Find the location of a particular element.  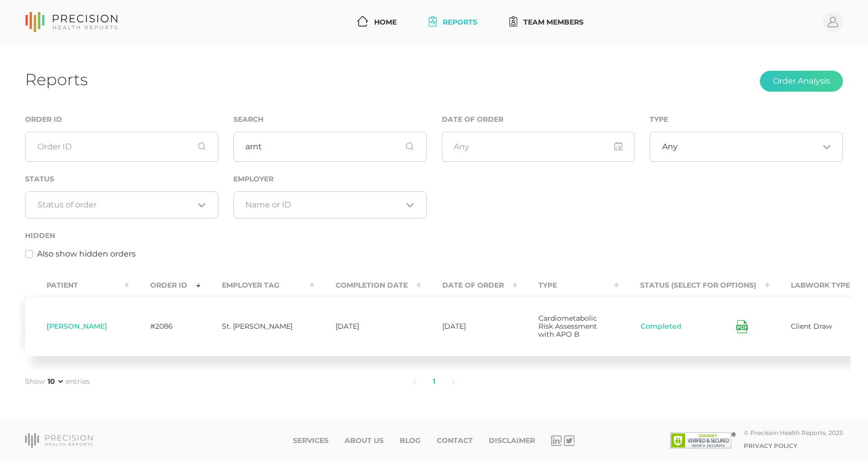

th: Date Of Order : activate to sort column ascending is located at coordinates (469, 285).